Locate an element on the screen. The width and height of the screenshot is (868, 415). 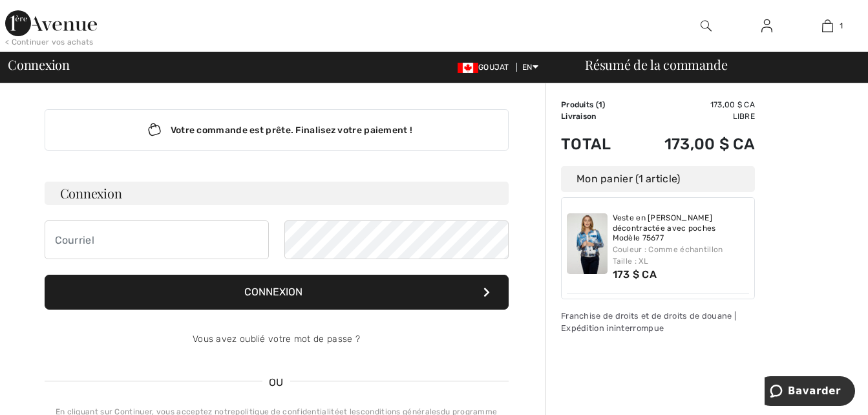
img: Dollar canadien is located at coordinates (468, 68).